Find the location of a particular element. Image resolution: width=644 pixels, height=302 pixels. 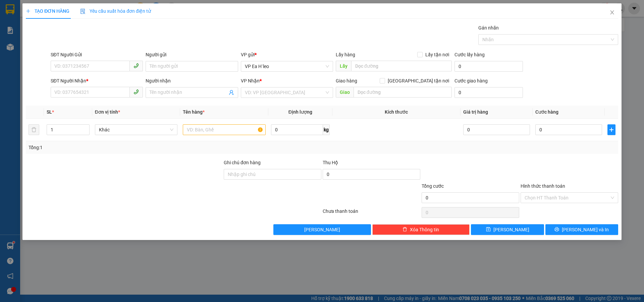

span: Thu Hộ is located at coordinates (330, 162).